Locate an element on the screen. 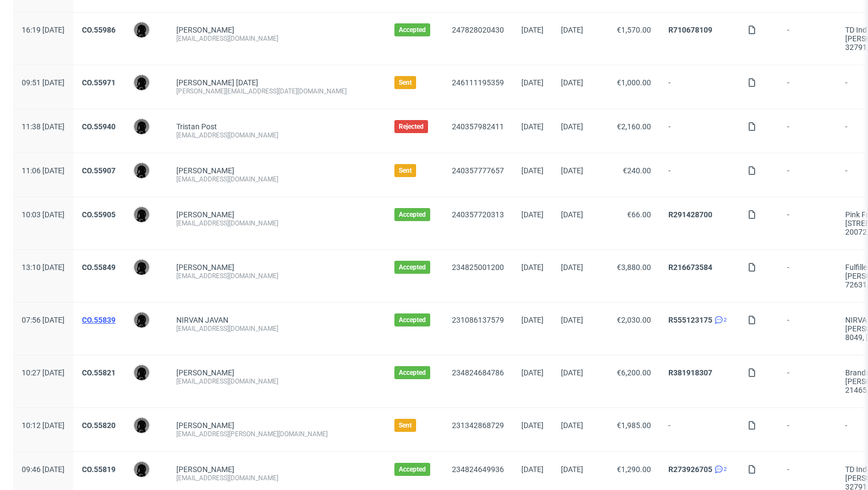 The height and width of the screenshot is (490, 868). a: CO.55905 is located at coordinates (98, 214).